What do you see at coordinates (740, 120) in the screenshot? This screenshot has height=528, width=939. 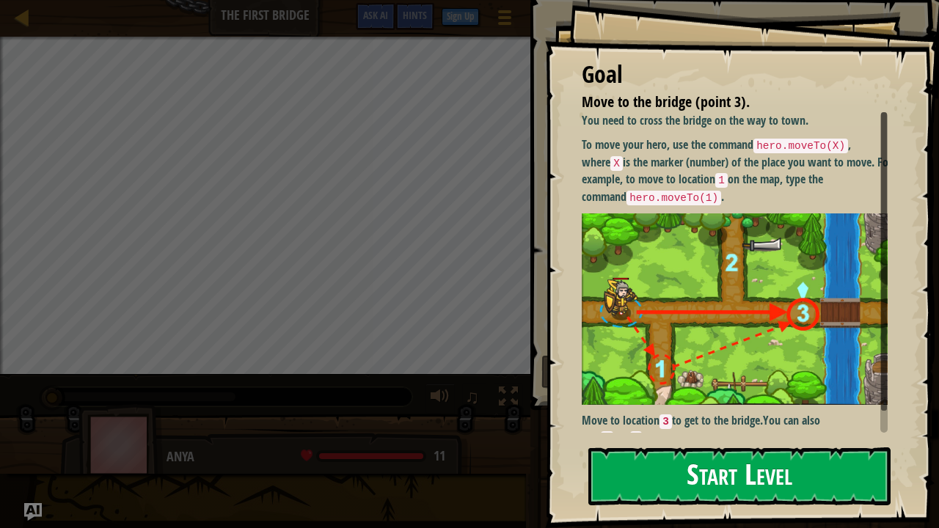 I see `p: You need to cross the bridge on the way to town.` at bounding box center [740, 120].